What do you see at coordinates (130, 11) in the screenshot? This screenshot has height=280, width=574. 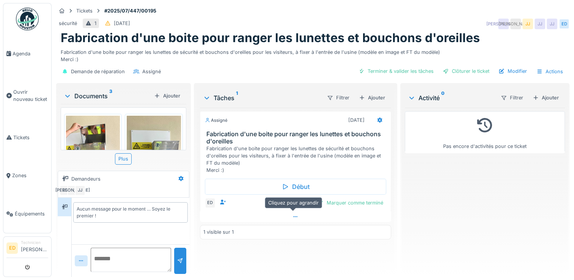 I see `strong: #2025/07/447/00195` at bounding box center [130, 11].